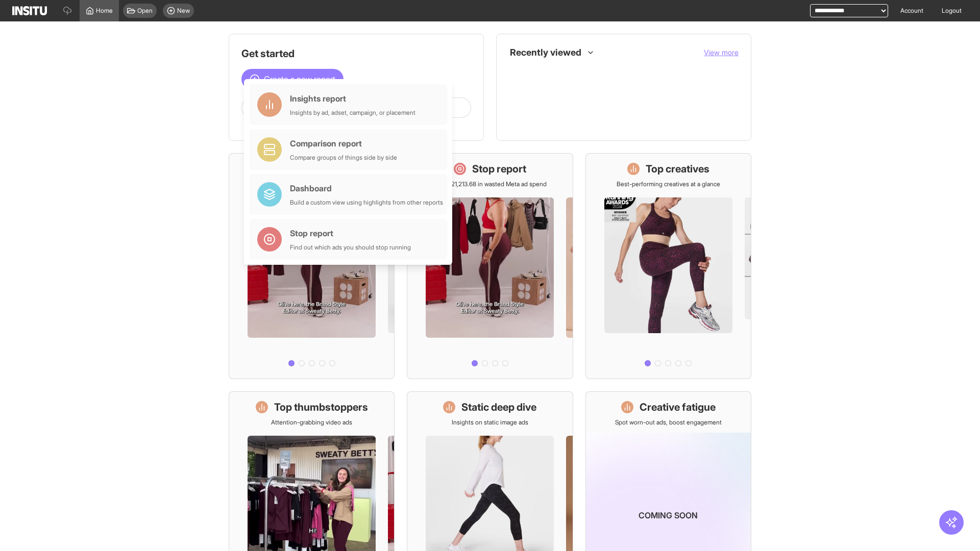 This screenshot has height=551, width=980. What do you see at coordinates (145, 11) in the screenshot?
I see `span: Open` at bounding box center [145, 11].